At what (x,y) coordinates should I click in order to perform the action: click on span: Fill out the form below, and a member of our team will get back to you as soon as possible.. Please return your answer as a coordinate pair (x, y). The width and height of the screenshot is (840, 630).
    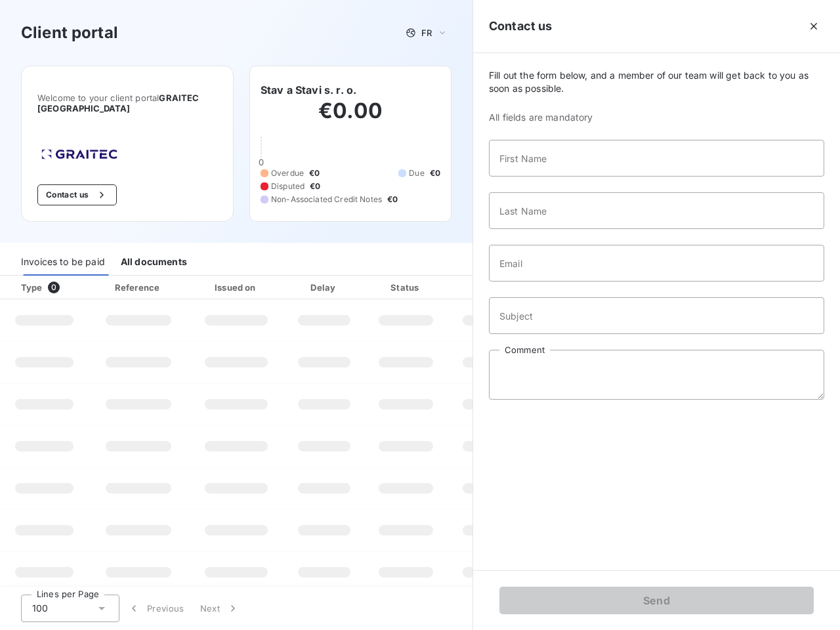
    Looking at the image, I should click on (656, 82).